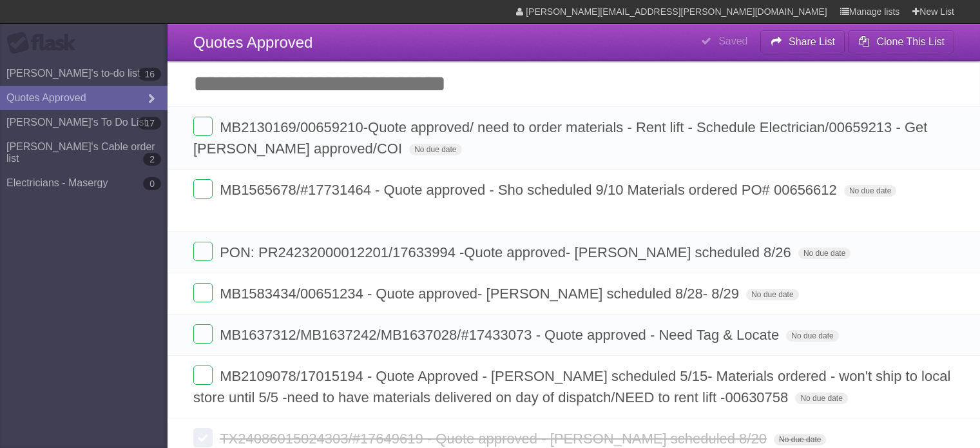 Image resolution: width=980 pixels, height=448 pixels. What do you see at coordinates (560, 138) in the screenshot?
I see `span: MB2130169/00659210-Quote approved/ need to order materials - Rent lift - Schedule Electrician/006...` at bounding box center [560, 138].